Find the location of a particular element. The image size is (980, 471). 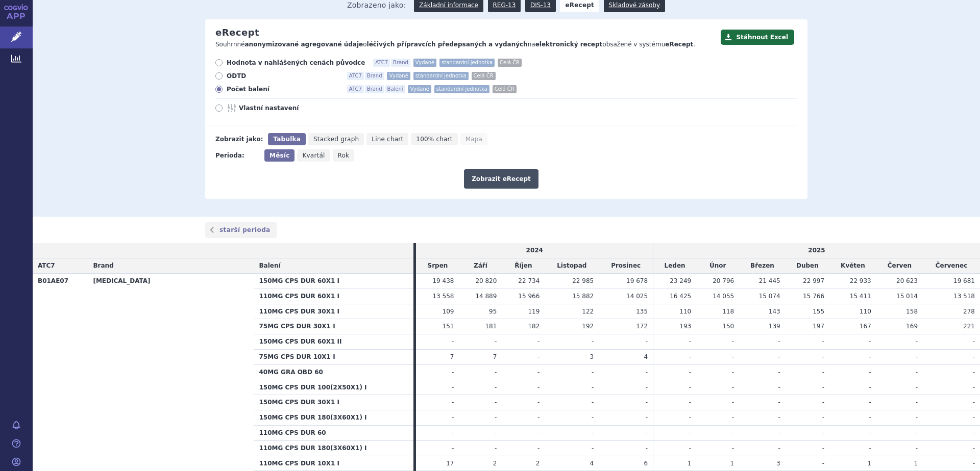

span: 7 is located at coordinates (495, 357).